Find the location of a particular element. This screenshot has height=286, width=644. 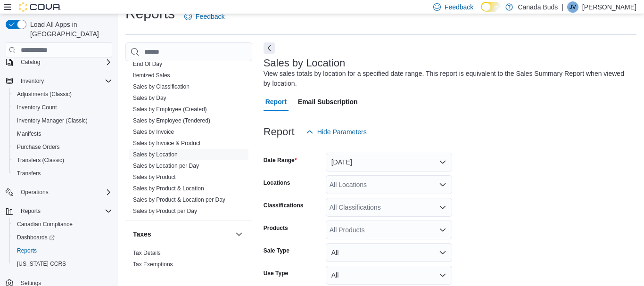

button: Transfers is located at coordinates (63, 173).